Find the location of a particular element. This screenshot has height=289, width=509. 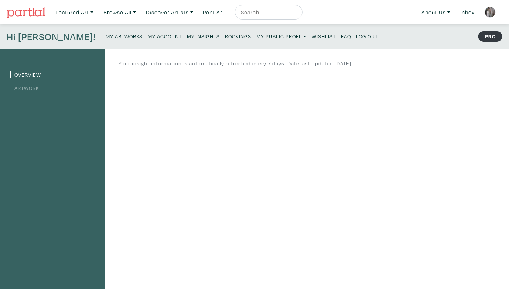

a: Overview is located at coordinates (25, 75).